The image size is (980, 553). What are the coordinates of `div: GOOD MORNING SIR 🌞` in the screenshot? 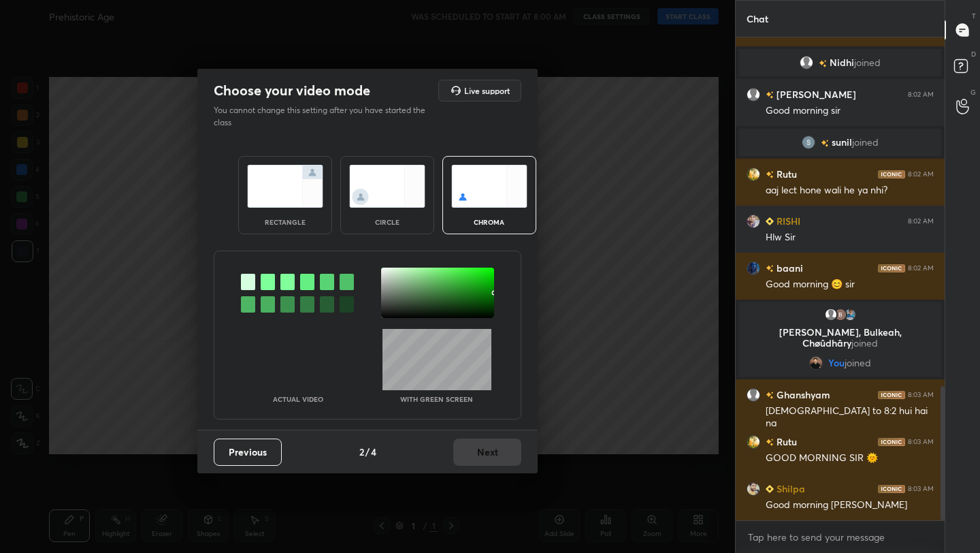 It's located at (849, 458).